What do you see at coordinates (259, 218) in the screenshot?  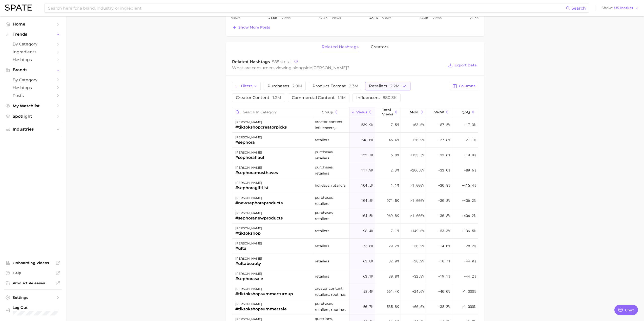 I see `div: #sephoranewproducts` at bounding box center [259, 218].